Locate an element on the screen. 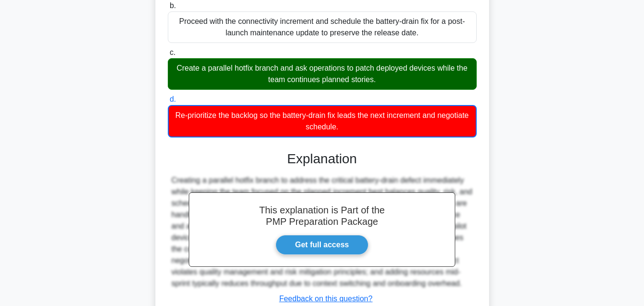 This screenshot has height=306, width=644. span: b. is located at coordinates (173, 6).